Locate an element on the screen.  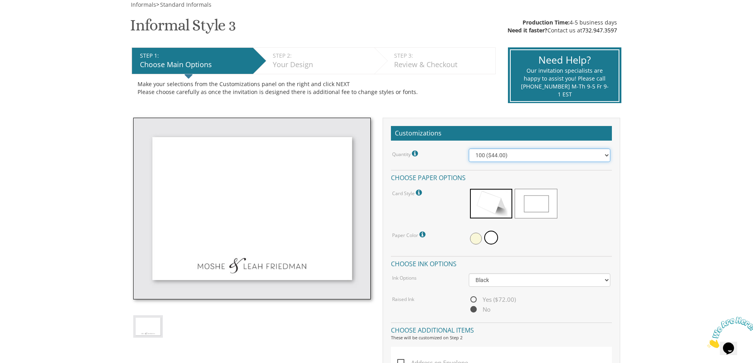
span: Informals is located at coordinates (143, 4).